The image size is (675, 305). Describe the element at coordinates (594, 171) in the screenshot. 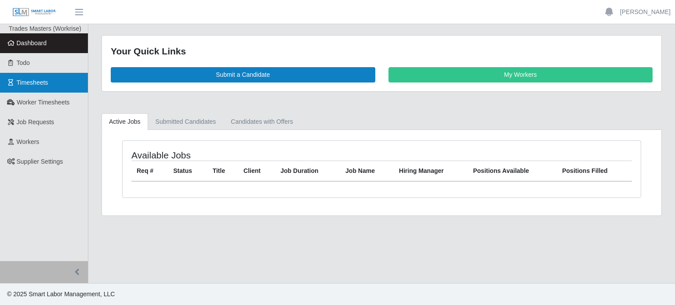

I see `th: Positions Filled` at that location.